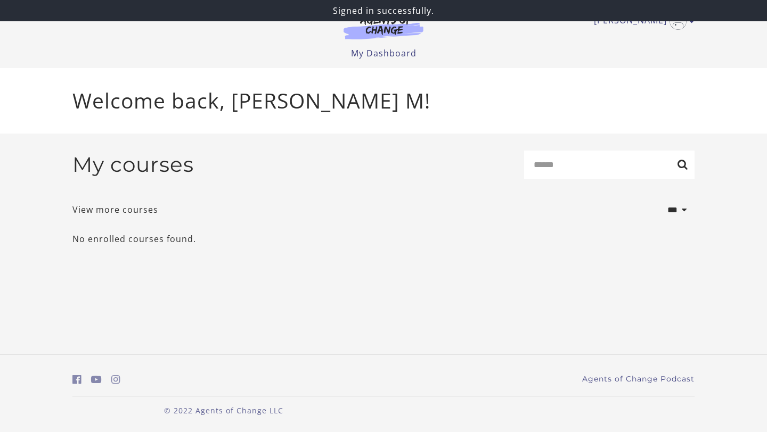 This screenshot has height=432, width=767. Describe the element at coordinates (638, 379) in the screenshot. I see `a: Agents of Change Podcast` at that location.